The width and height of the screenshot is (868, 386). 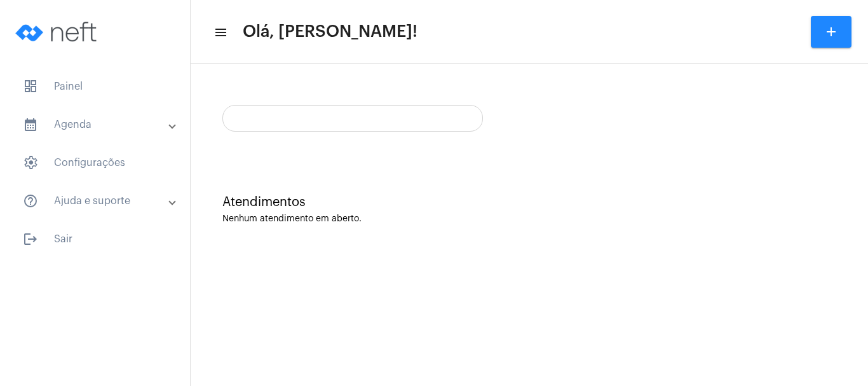 I want to click on mat-panel-title: Agenda, so click(x=96, y=125).